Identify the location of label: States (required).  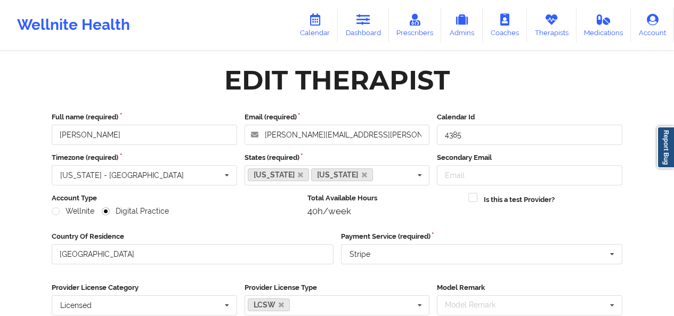
(337, 158).